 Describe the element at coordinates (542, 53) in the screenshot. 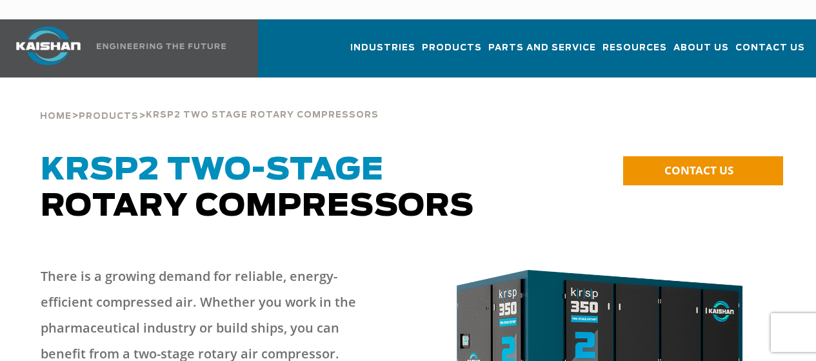

I see `a: Parts and Service` at that location.